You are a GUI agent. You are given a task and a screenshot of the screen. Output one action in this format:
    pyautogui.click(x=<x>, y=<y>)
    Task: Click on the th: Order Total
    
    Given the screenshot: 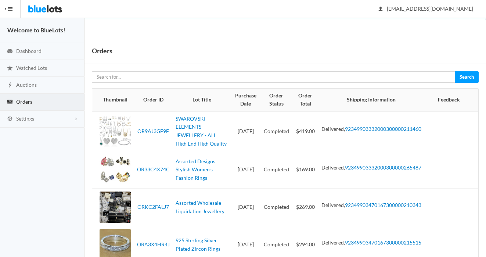 What is the action you would take?
    pyautogui.click(x=305, y=100)
    